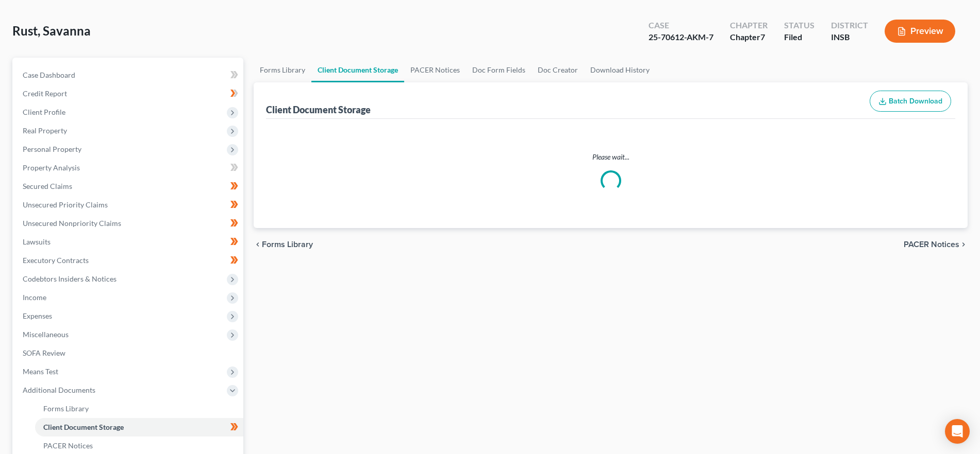 The width and height of the screenshot is (980, 454). Describe the element at coordinates (318, 110) in the screenshot. I see `div: Client Document Storage` at that location.